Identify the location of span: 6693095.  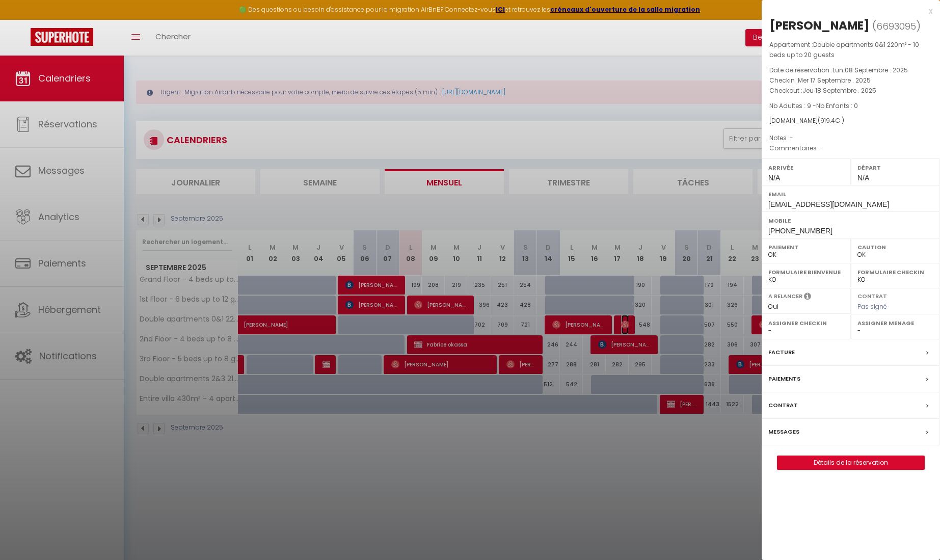
(896, 26).